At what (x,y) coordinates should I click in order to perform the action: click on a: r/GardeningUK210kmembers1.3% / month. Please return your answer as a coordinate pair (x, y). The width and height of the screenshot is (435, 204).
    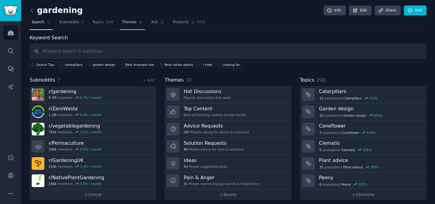
    Looking at the image, I should click on (93, 163).